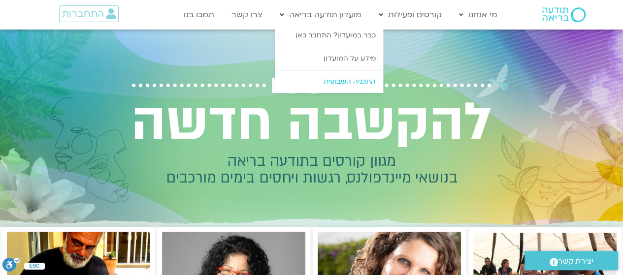  I want to click on span: יצירת קשר, so click(576, 262).